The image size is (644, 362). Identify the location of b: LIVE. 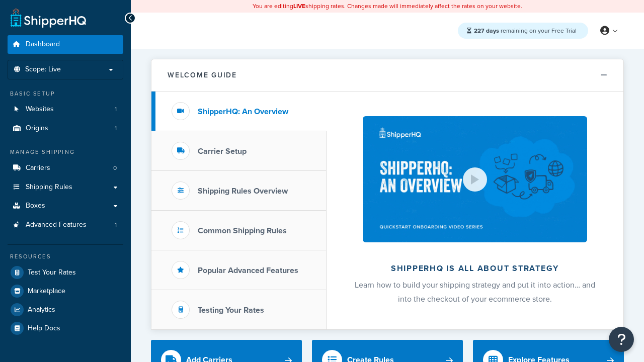
(299, 6).